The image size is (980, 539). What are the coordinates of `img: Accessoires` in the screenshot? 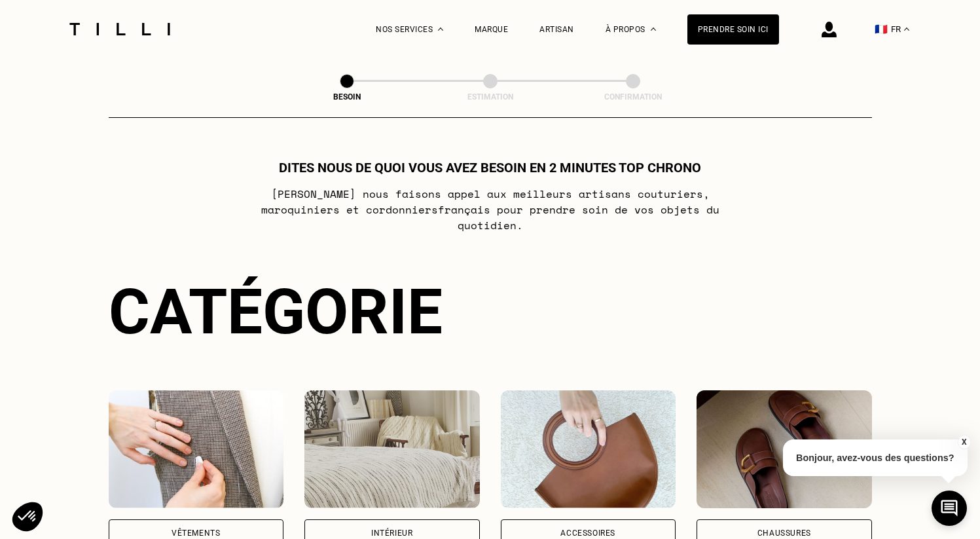 It's located at (589, 450).